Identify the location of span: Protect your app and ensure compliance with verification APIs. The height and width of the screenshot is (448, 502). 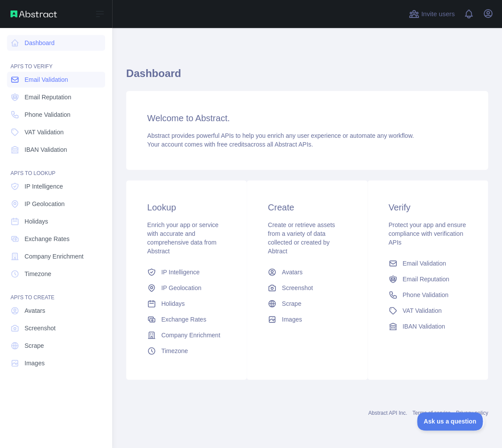
(427, 234).